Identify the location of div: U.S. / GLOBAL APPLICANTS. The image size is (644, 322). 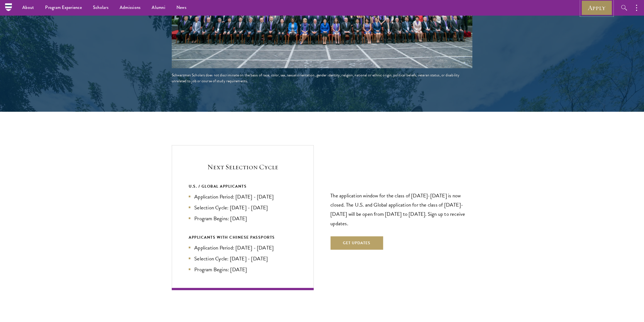
(243, 186).